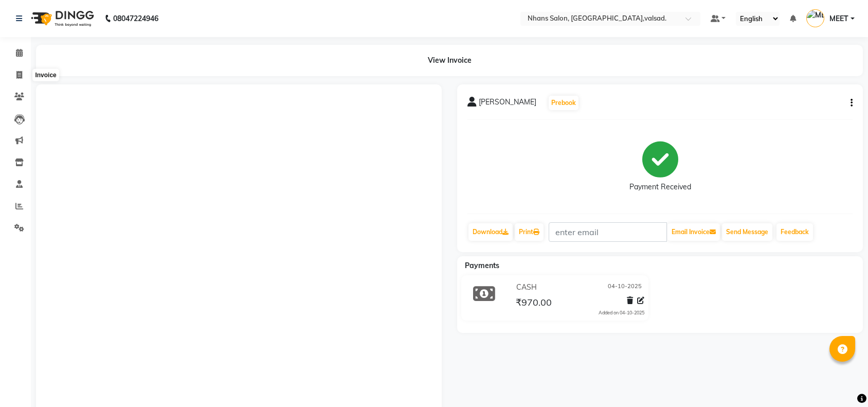 The image size is (868, 407). I want to click on img: logo, so click(62, 19).